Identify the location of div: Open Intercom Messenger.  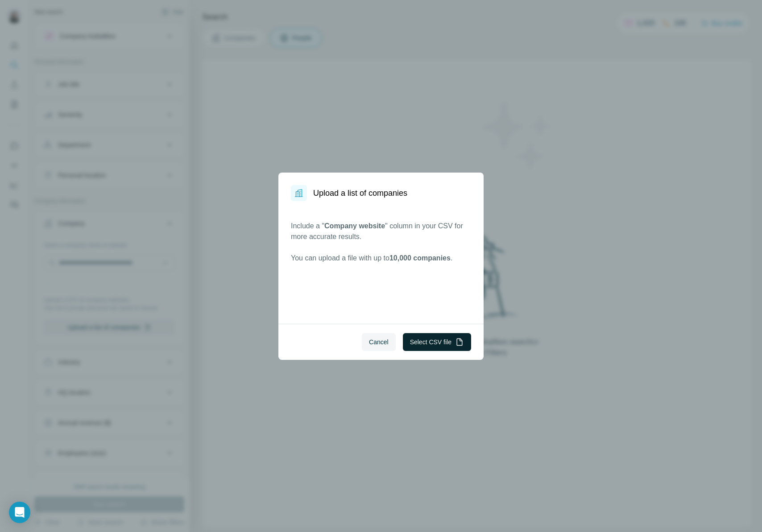
(20, 512).